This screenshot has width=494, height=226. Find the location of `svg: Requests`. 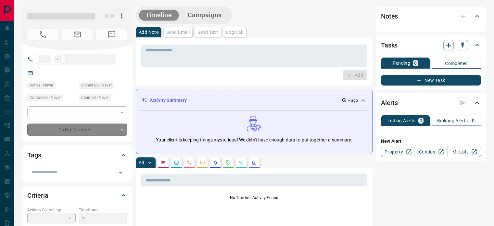

svg: Requests is located at coordinates (228, 162).